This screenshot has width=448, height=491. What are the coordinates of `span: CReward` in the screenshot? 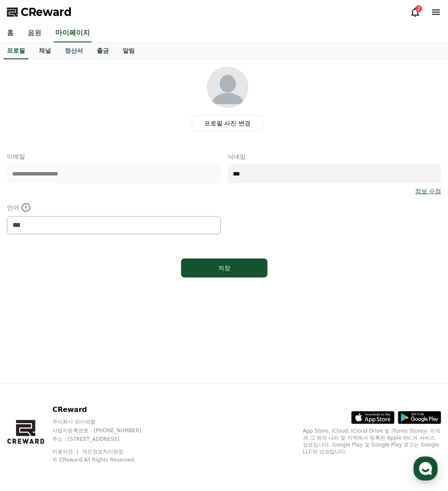 It's located at (46, 12).